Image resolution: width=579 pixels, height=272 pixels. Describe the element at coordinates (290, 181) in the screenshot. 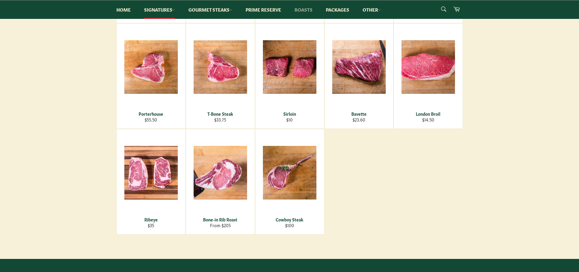

I see `a: Cowboy Steak Cowboy Steak $100` at that location.